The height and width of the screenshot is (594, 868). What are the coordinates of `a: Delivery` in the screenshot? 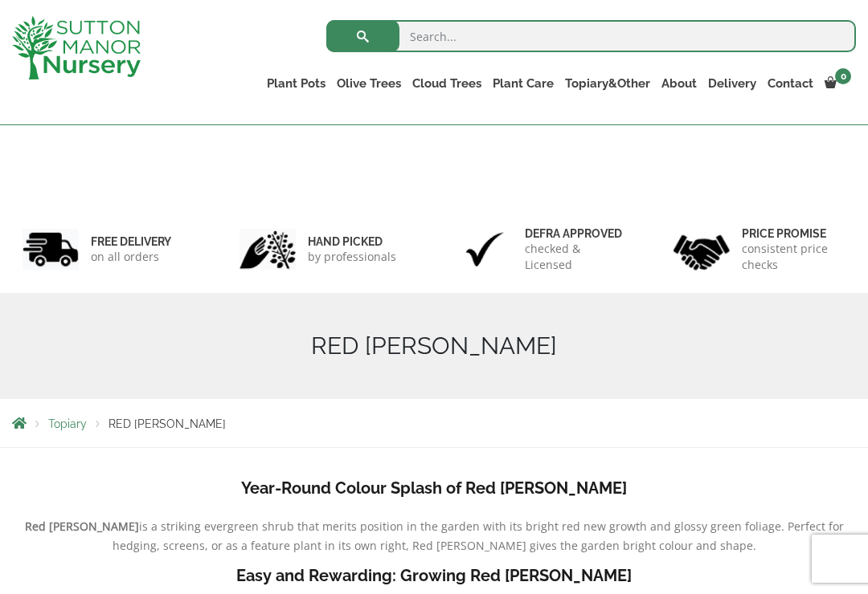 It's located at (732, 83).